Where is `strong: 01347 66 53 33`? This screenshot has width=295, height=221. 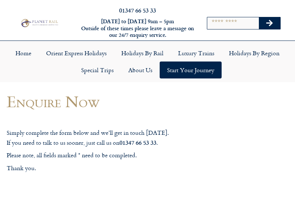 strong: 01347 66 53 33 is located at coordinates (138, 142).